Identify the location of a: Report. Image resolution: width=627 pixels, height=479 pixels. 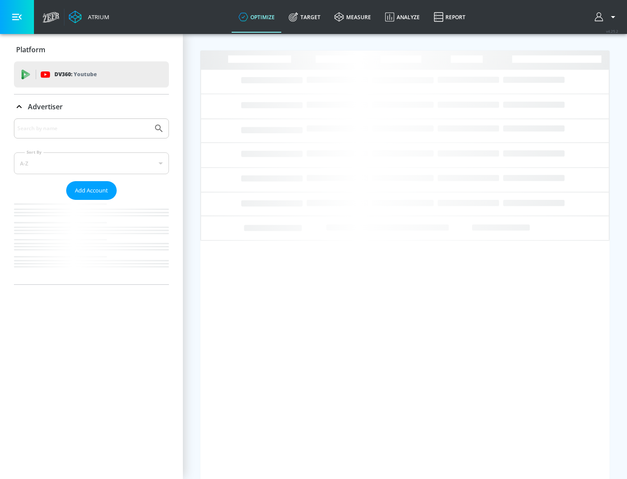
(450, 17).